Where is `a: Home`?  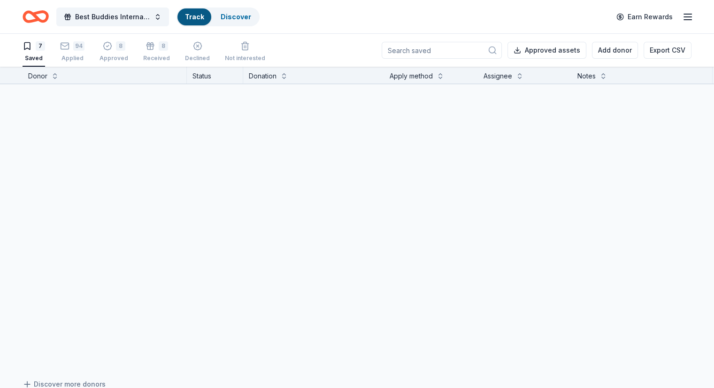 a: Home is located at coordinates (36, 16).